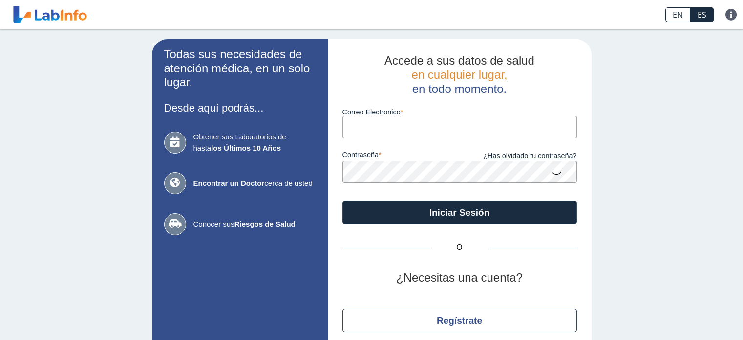 This screenshot has width=743, height=340. Describe the element at coordinates (460, 320) in the screenshot. I see `button: Regístrate` at that location.